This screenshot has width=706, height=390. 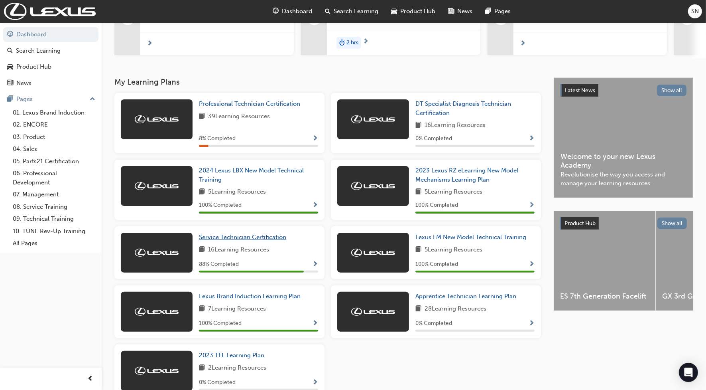 I want to click on button: SN, so click(x=695, y=11).